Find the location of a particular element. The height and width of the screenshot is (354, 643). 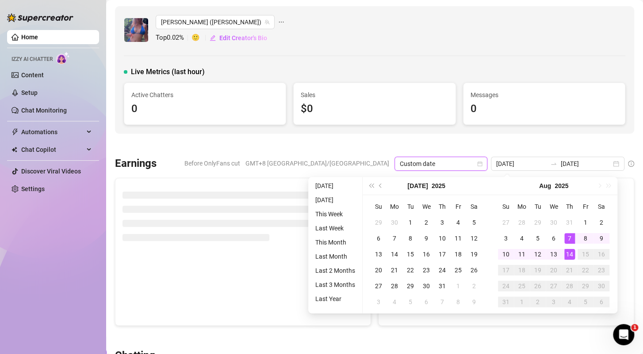

div: 19 is located at coordinates (537, 270).